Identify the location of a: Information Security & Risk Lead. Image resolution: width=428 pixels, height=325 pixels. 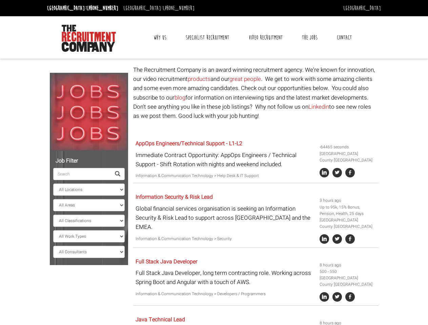
(174, 197).